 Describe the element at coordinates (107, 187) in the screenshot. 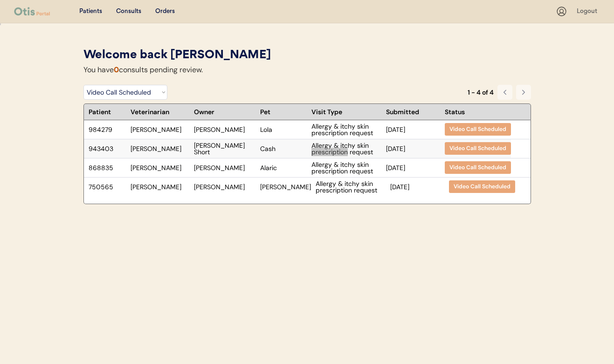

I see `div: 750565` at that location.